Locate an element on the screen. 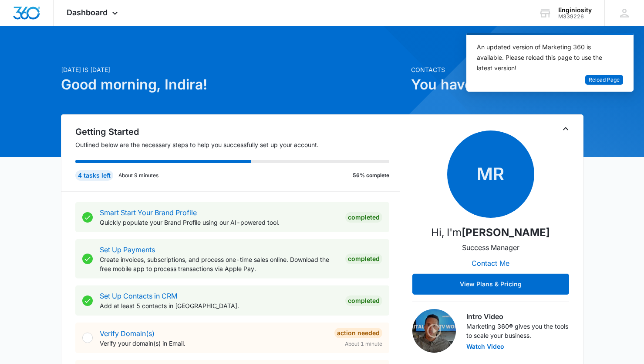  button: View Plans & Pricing is located at coordinates (491, 283).